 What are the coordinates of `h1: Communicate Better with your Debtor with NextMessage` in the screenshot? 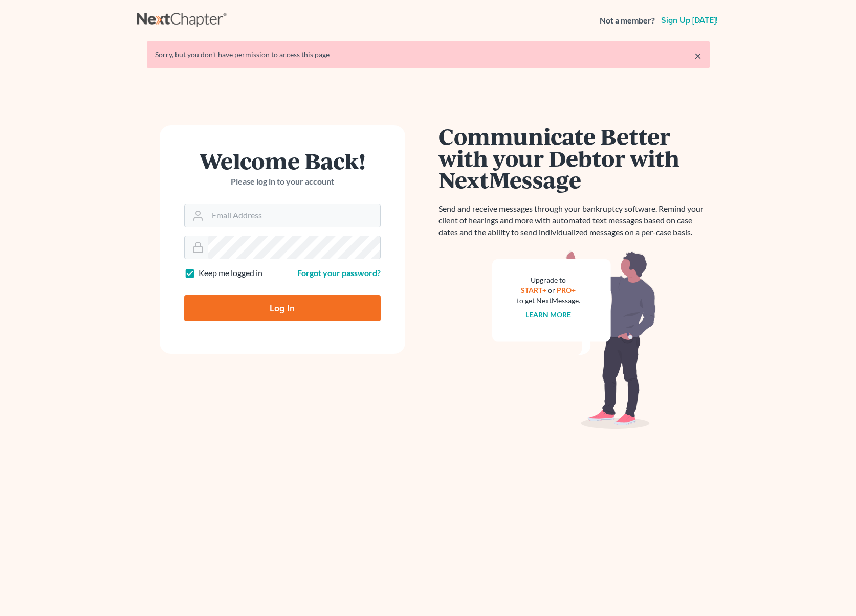 It's located at (574, 158).